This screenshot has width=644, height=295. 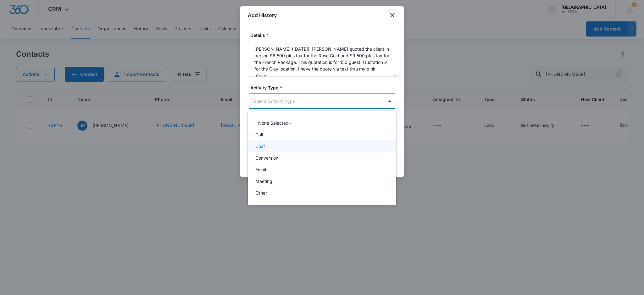 I want to click on p: Other, so click(x=261, y=193).